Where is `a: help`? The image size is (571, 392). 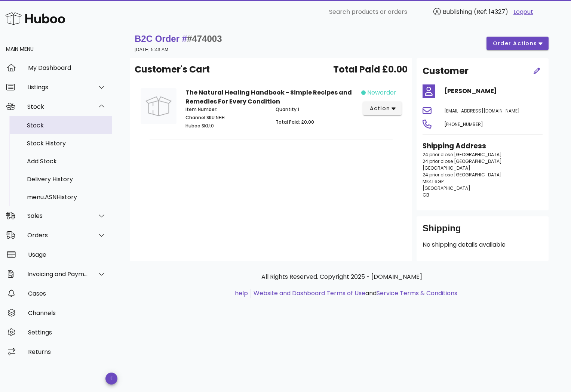
a: help is located at coordinates (242, 293).